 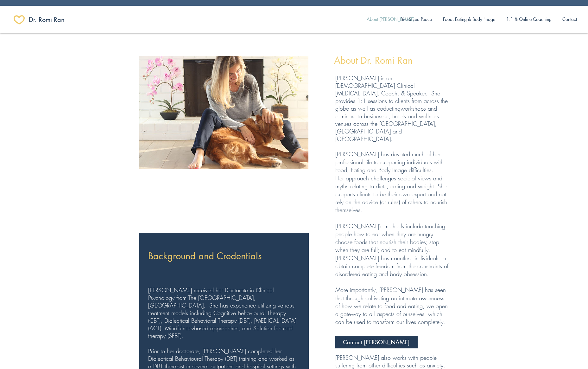 What do you see at coordinates (472, 19) in the screenshot?
I see `nav: Site` at bounding box center [472, 19].